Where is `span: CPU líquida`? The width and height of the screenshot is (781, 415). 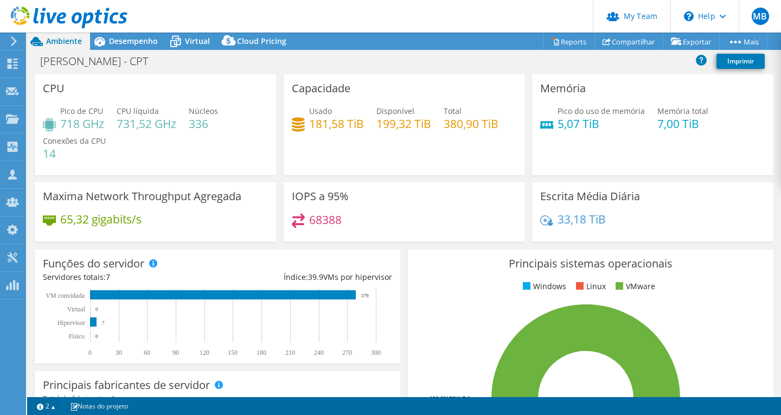
span: CPU líquida is located at coordinates (138, 111).